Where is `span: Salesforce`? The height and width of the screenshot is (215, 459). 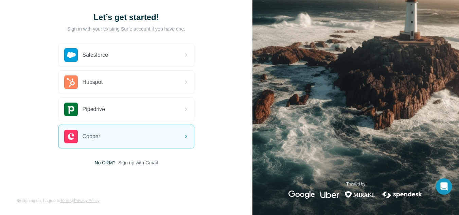
span: Salesforce is located at coordinates (95, 55).